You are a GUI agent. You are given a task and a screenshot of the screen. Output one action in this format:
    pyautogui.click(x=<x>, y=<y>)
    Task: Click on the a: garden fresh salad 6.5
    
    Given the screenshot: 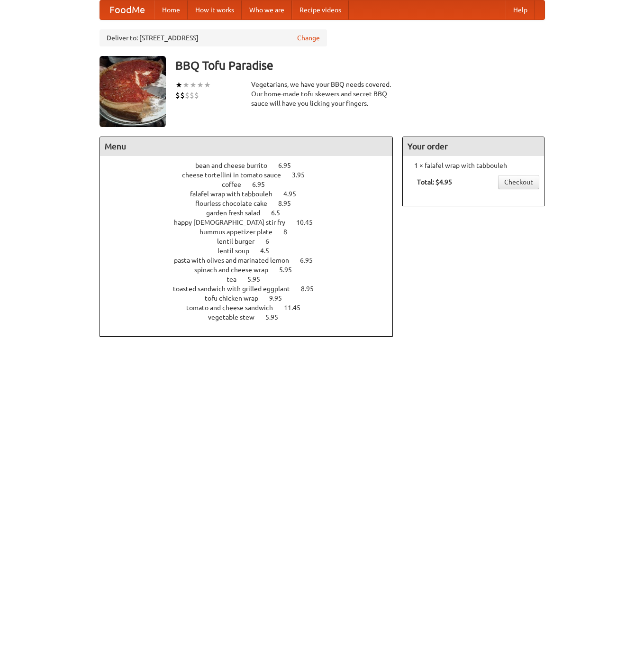 What is the action you would take?
    pyautogui.click(x=252, y=213)
    